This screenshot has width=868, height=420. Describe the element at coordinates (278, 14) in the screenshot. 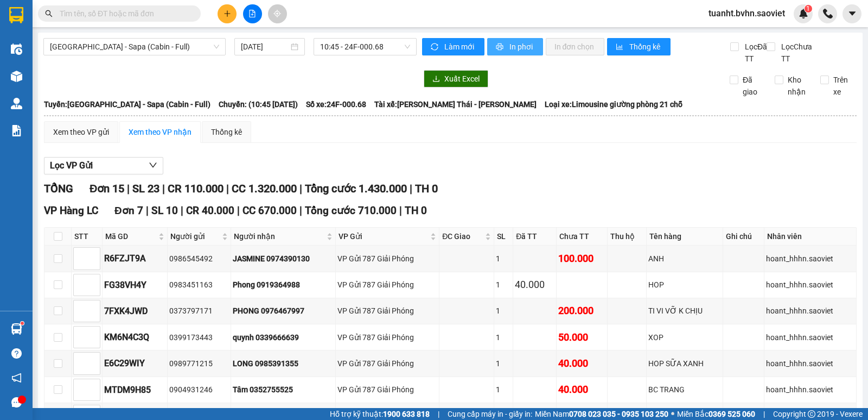

I see `span: aim` at that location.